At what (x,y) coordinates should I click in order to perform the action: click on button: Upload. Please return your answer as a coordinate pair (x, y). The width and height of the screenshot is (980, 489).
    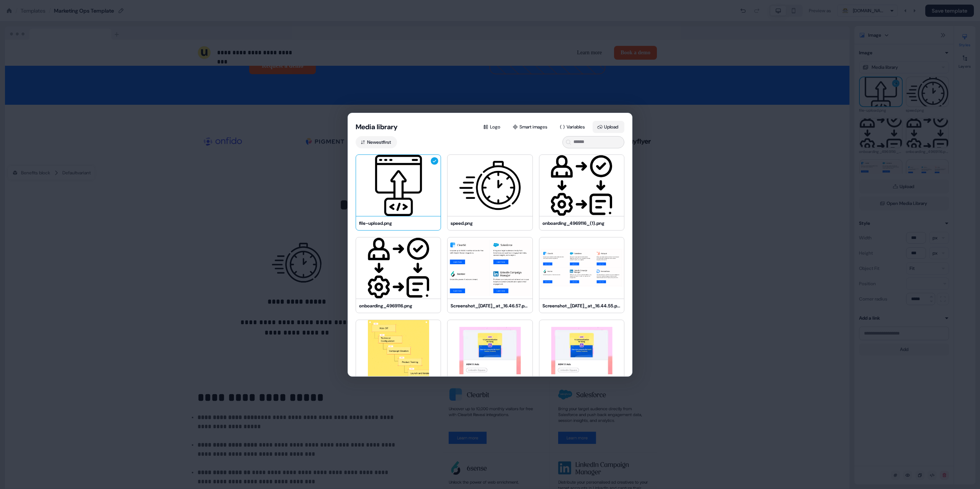
    Looking at the image, I should click on (608, 127).